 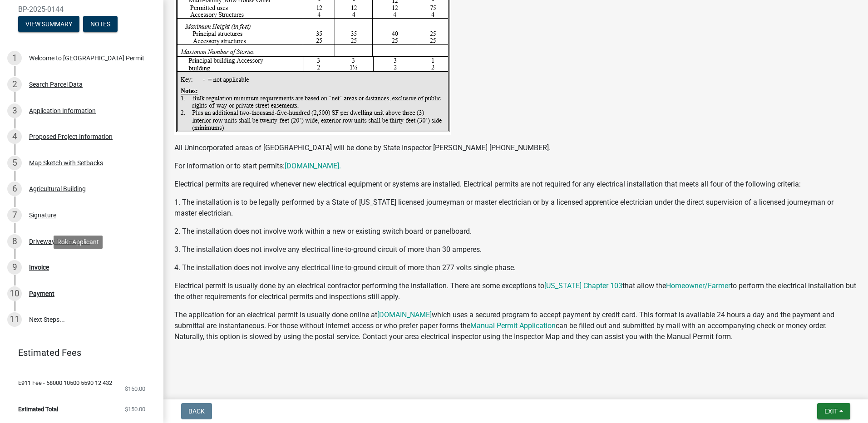 What do you see at coordinates (516, 166) in the screenshot?
I see `p: For information or to start permits:` at bounding box center [516, 166].